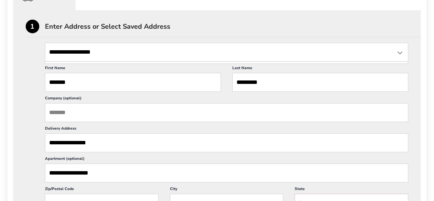 The width and height of the screenshot is (434, 201). What do you see at coordinates (321, 82) in the screenshot?
I see `input: Last Name` at bounding box center [321, 82].